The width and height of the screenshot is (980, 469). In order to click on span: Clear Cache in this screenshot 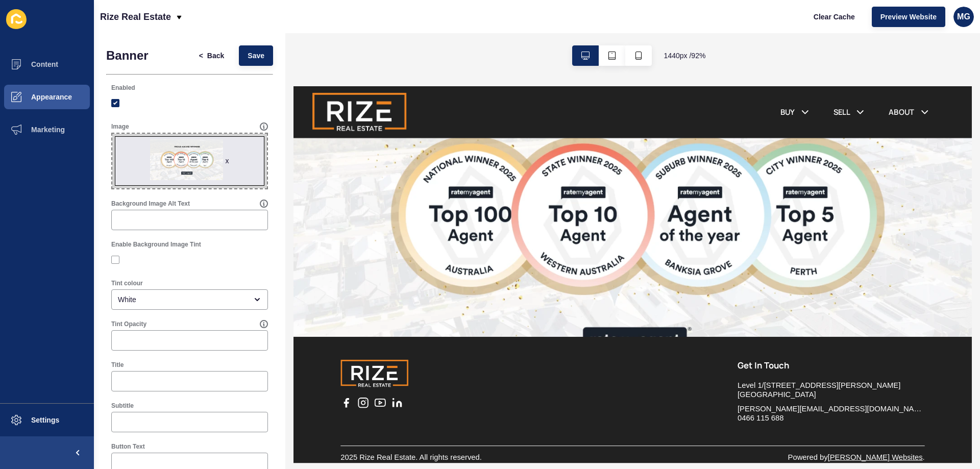, I will do `click(834, 17)`.